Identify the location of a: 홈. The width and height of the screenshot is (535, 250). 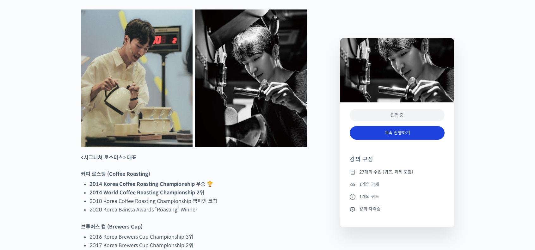
(22, 205).